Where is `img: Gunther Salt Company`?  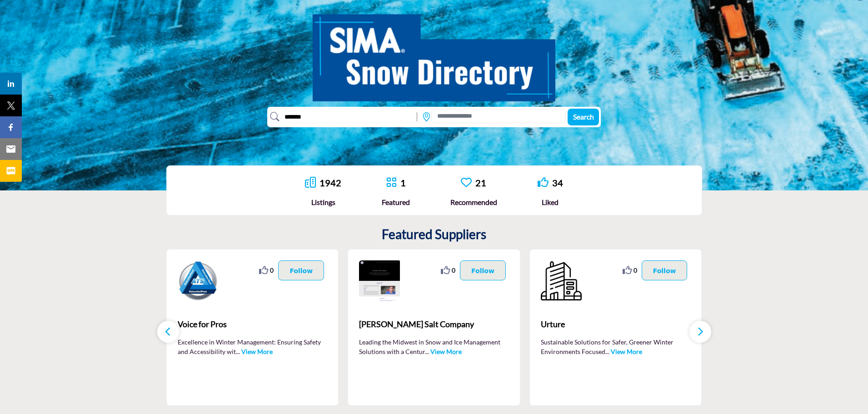 img: Gunther Salt Company is located at coordinates (379, 281).